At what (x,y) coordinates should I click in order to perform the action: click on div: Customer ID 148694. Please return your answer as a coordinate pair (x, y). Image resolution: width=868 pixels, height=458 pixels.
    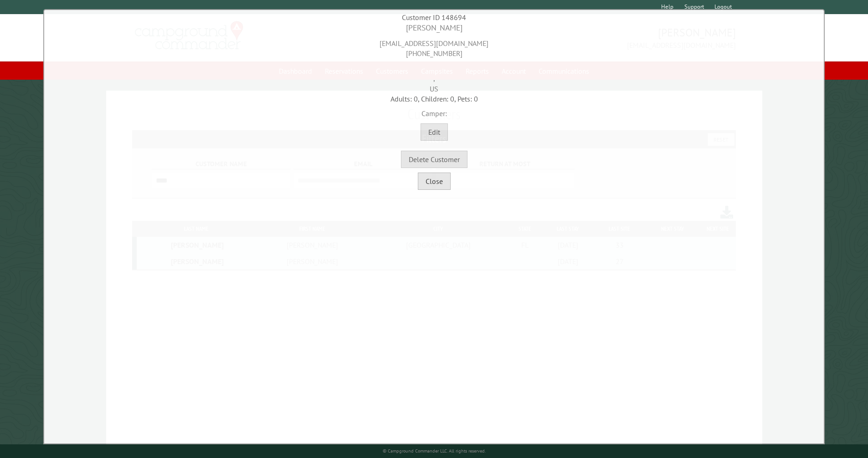
    Looking at the image, I should click on (434, 17).